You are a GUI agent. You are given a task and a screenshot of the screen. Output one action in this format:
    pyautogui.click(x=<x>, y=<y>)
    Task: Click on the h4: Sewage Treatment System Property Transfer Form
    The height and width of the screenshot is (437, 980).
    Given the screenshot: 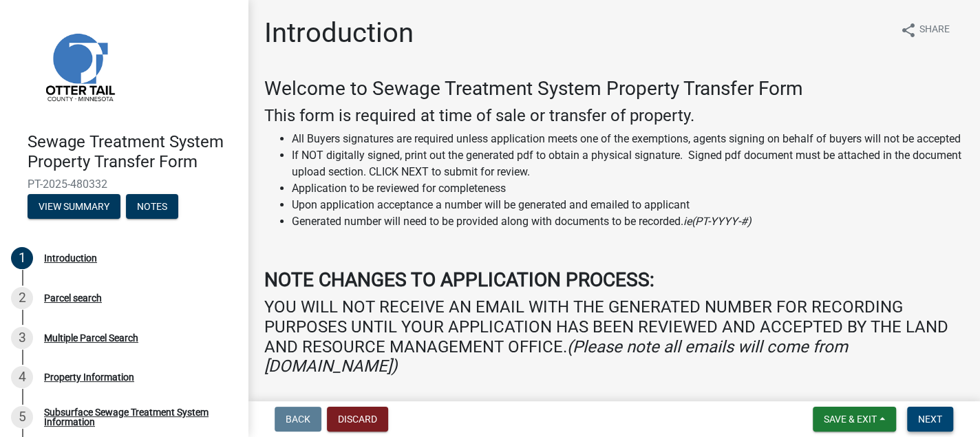 What is the action you would take?
    pyautogui.click(x=132, y=152)
    